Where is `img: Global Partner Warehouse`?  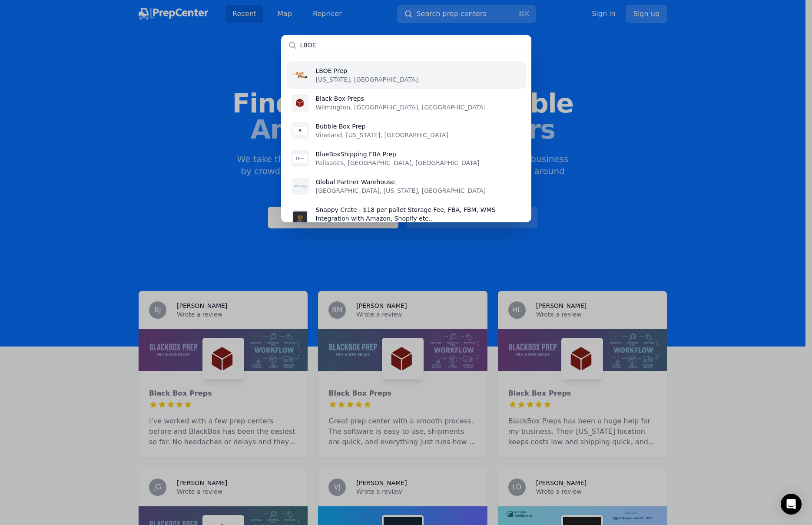 img: Global Partner Warehouse is located at coordinates (300, 186).